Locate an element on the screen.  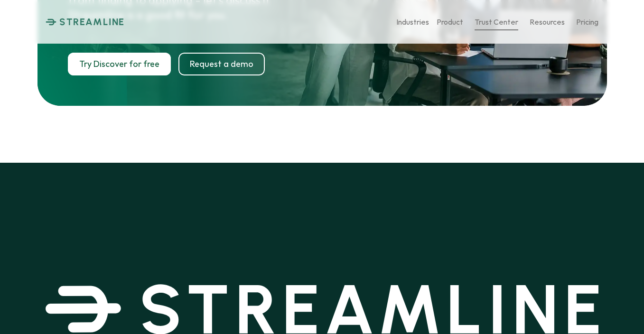
p: Request a demo is located at coordinates (221, 64).